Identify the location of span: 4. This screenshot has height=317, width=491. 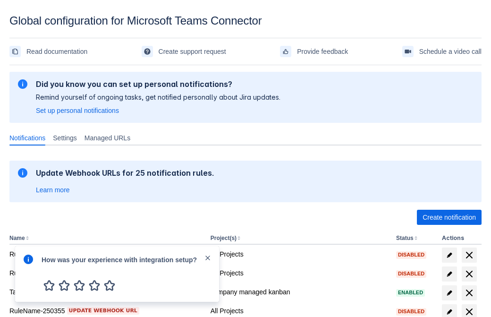
(94, 285).